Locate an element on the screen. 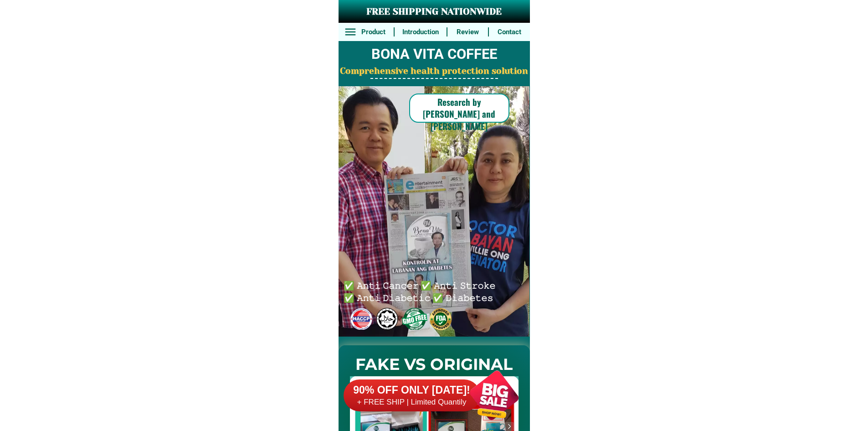 This screenshot has height=431, width=868. h3: FREE SHIPPING NATIONWIDE is located at coordinates (434, 12).